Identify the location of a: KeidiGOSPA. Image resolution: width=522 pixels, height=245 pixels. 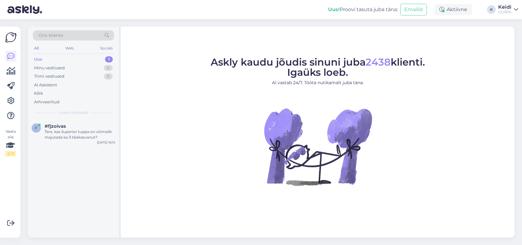
(508, 10).